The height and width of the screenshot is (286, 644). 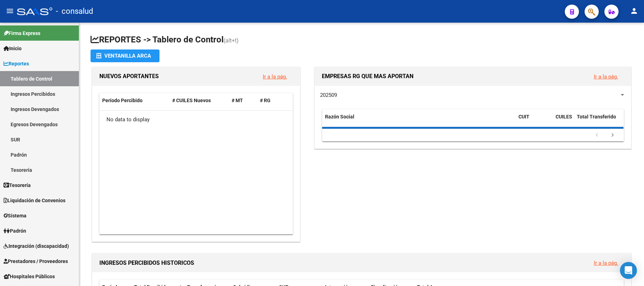 What do you see at coordinates (36, 246) in the screenshot?
I see `span: Integración (discapacidad)` at bounding box center [36, 246].